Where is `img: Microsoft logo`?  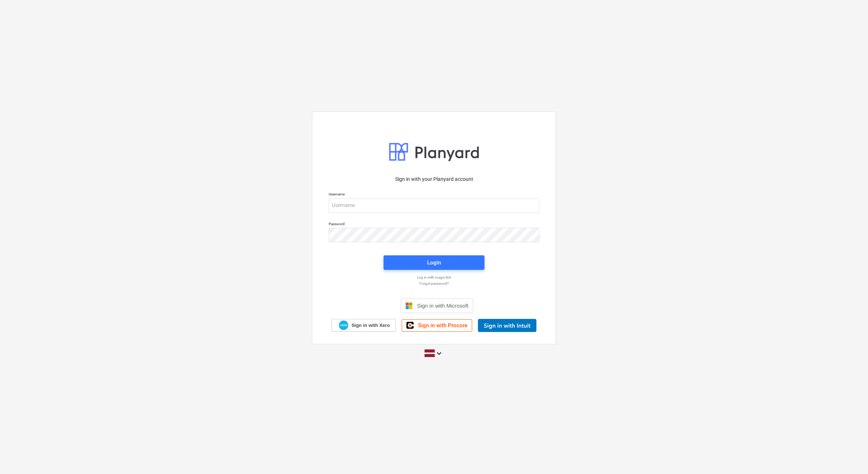 img: Microsoft logo is located at coordinates (409, 306).